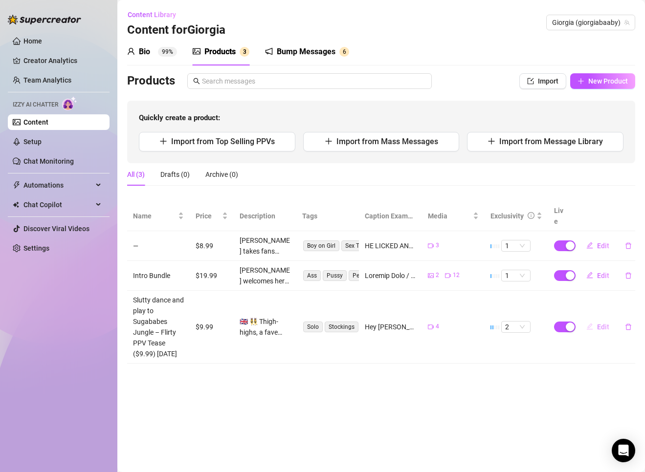  What do you see at coordinates (269, 51) in the screenshot?
I see `span: notification` at bounding box center [269, 51].